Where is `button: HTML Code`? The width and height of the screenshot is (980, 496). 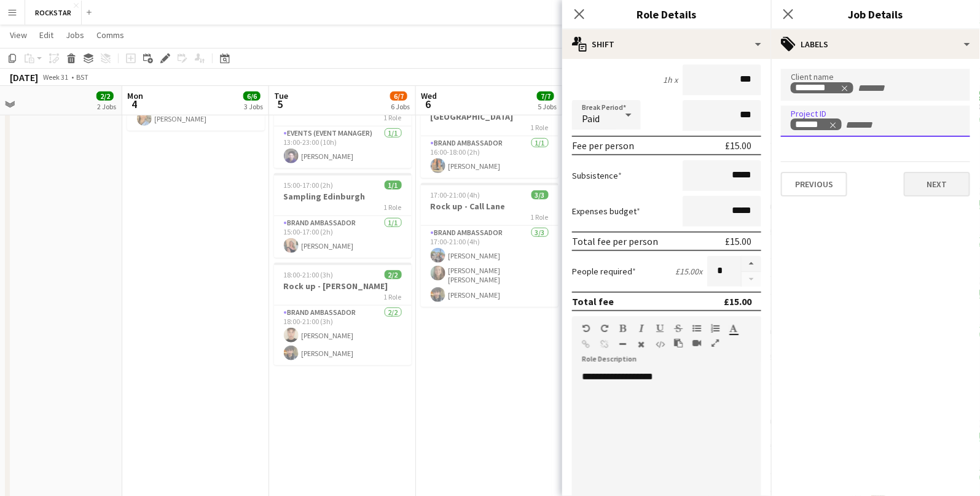
button: HTML Code is located at coordinates (660, 344).